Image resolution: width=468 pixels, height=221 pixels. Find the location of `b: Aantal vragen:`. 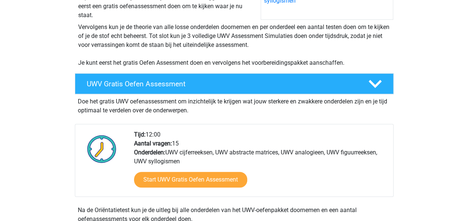

b: Aantal vragen: is located at coordinates (153, 143).